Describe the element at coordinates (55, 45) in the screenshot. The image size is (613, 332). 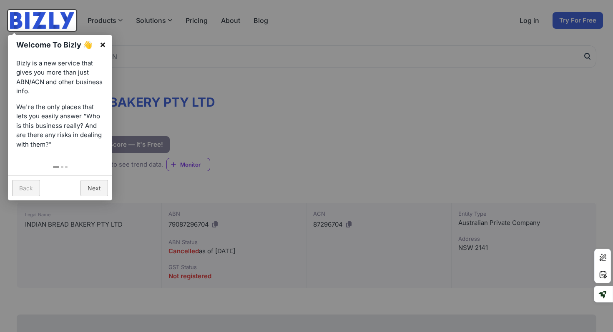
I see `h1: Welcome To Bizly 👋` at that location.